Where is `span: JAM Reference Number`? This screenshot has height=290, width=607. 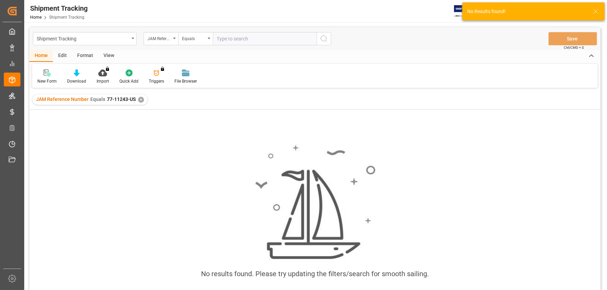
span: JAM Reference Number is located at coordinates (62, 99).